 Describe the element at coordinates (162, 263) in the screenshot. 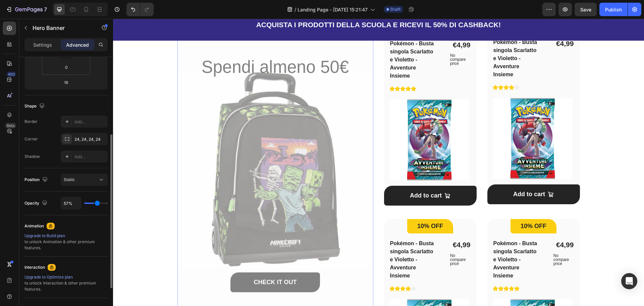

I see `div: CHECK IT OUT` at that location.